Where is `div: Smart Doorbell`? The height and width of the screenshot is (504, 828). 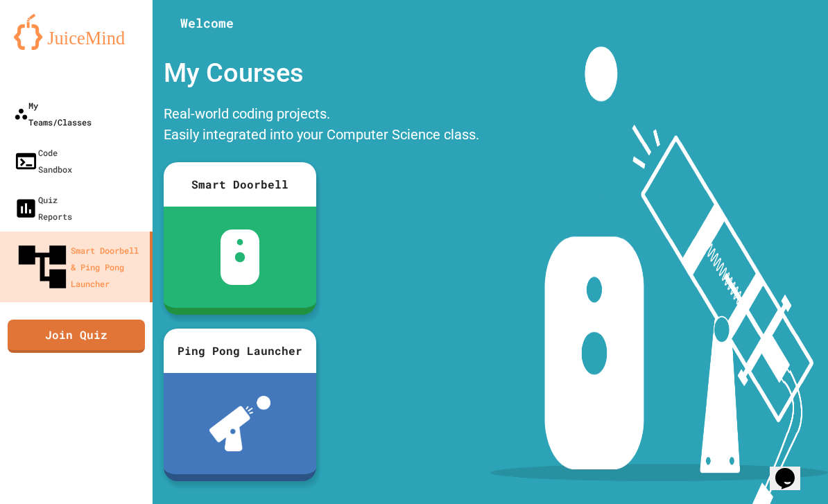 div: Smart Doorbell is located at coordinates (240, 185).